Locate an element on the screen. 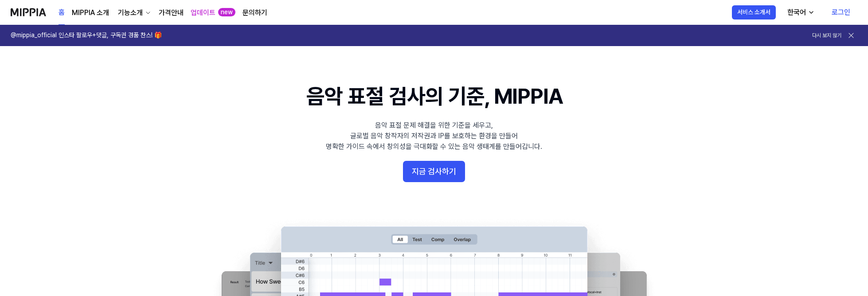 The height and width of the screenshot is (296, 868). a: MIPPIA 소개 is located at coordinates (91, 13).